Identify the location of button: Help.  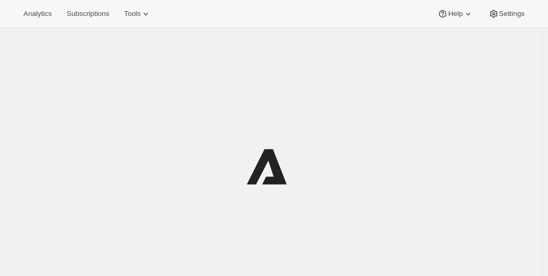
(455, 14).